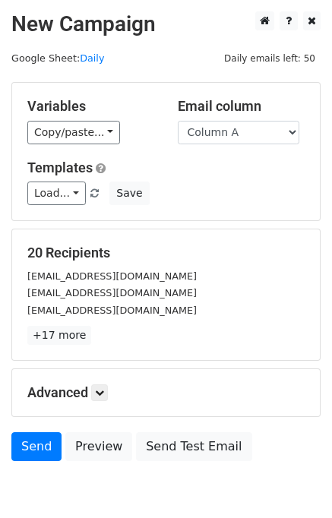  Describe the element at coordinates (194, 447) in the screenshot. I see `a: Send Test Email` at that location.